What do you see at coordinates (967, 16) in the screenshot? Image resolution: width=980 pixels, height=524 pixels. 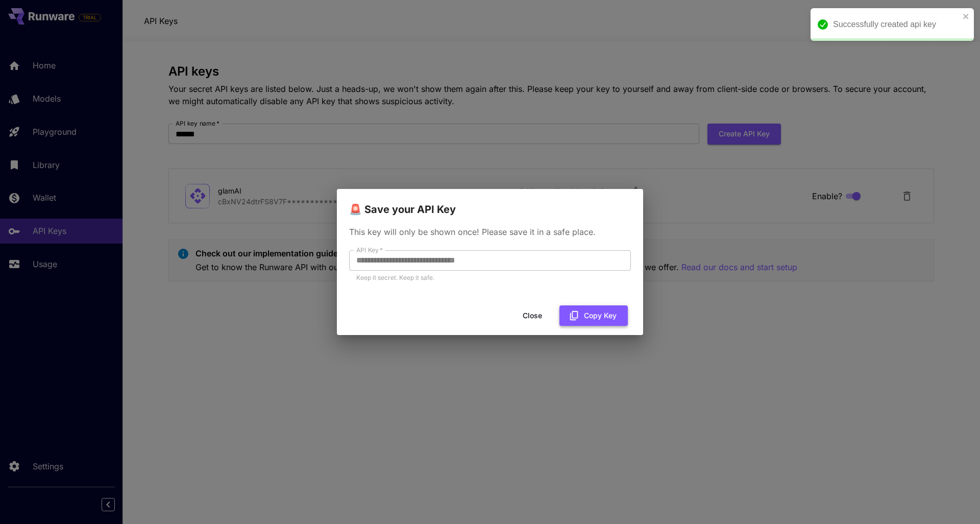 I see `button: close` at bounding box center [967, 16].